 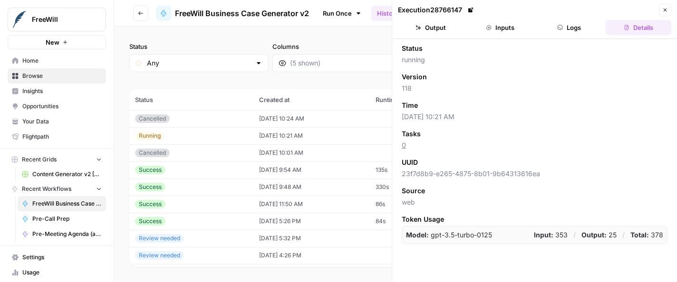 I want to click on a: 0, so click(x=404, y=145).